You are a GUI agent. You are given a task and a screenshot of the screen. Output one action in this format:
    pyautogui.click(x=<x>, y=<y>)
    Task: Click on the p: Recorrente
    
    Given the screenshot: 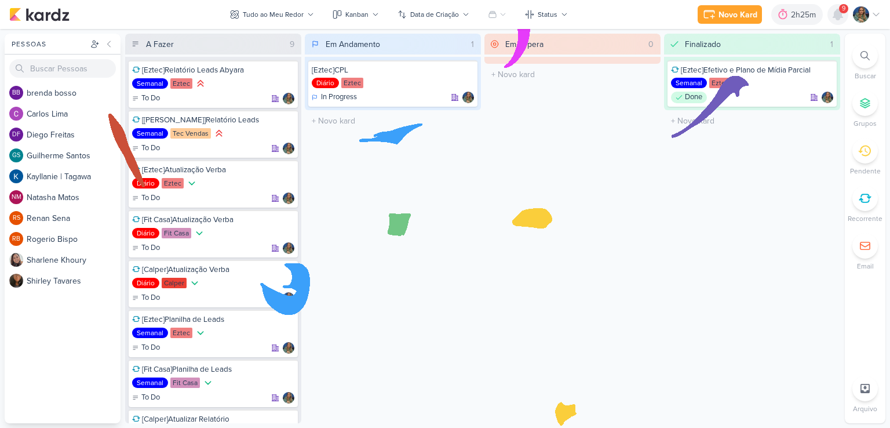 What is the action you would take?
    pyautogui.click(x=865, y=219)
    